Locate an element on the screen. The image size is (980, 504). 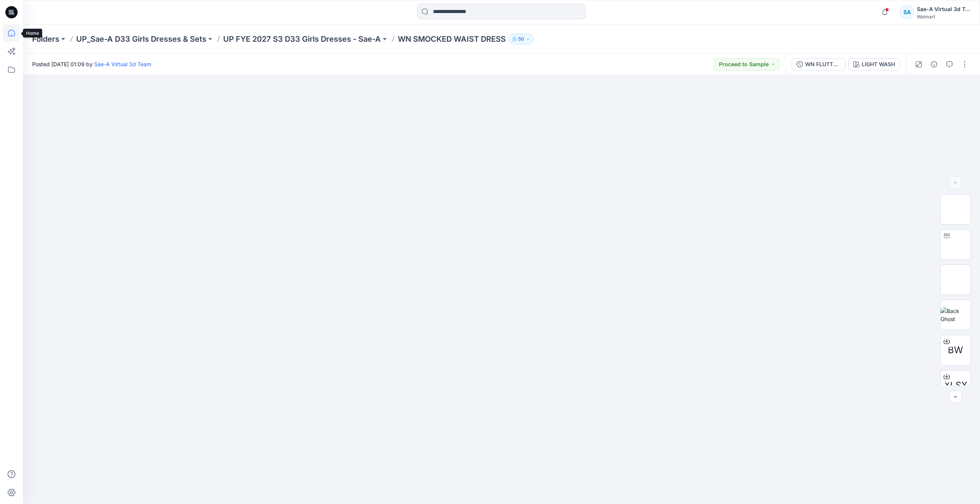
a: Sae-A Virtual 3d Team is located at coordinates (123, 64).